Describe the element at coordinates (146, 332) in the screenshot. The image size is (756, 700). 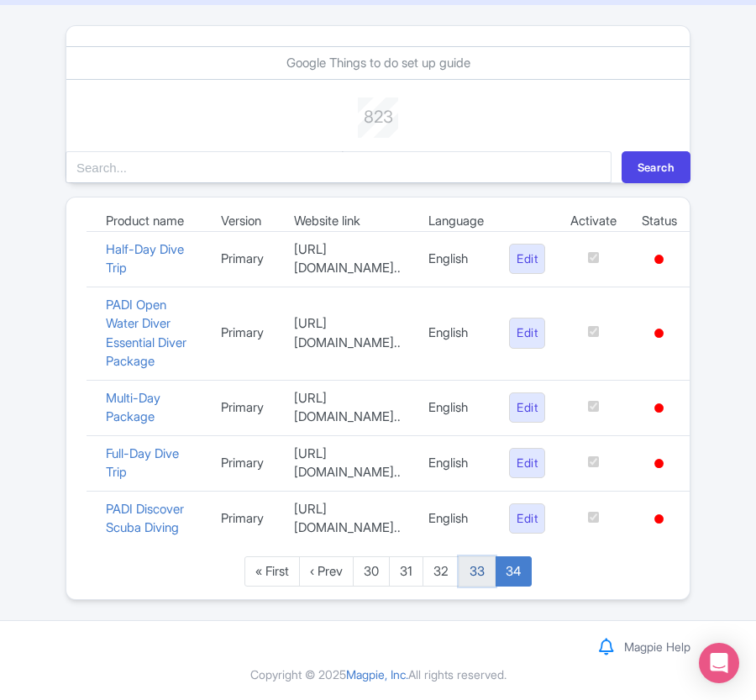
I see `a: PADI Open Water Diver Essential Diver Package` at that location.